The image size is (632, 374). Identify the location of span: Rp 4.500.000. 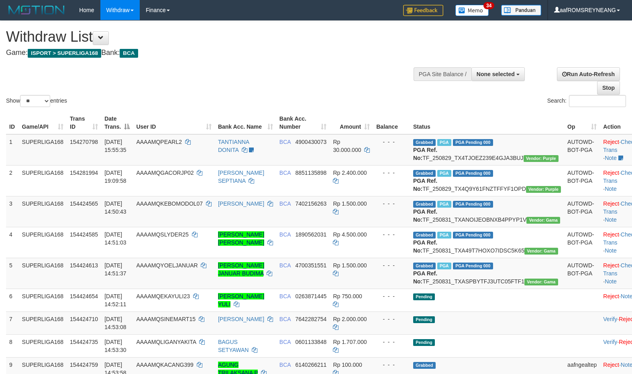
(350, 235).